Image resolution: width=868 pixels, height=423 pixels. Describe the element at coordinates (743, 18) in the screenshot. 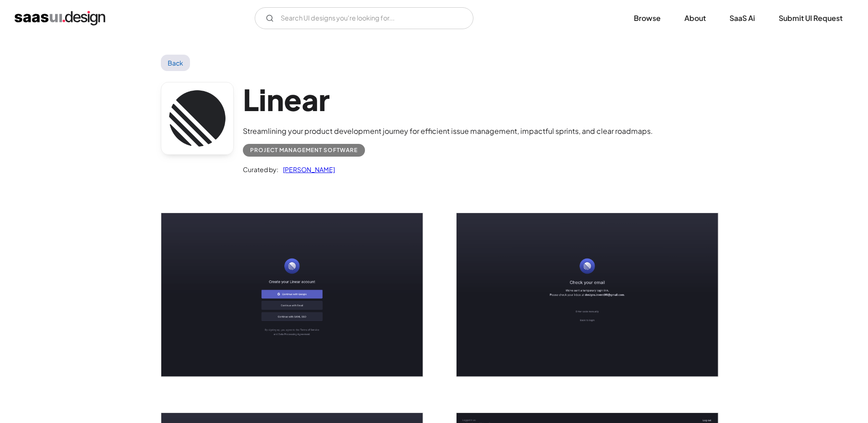

I see `a: SaaS Ai` at that location.